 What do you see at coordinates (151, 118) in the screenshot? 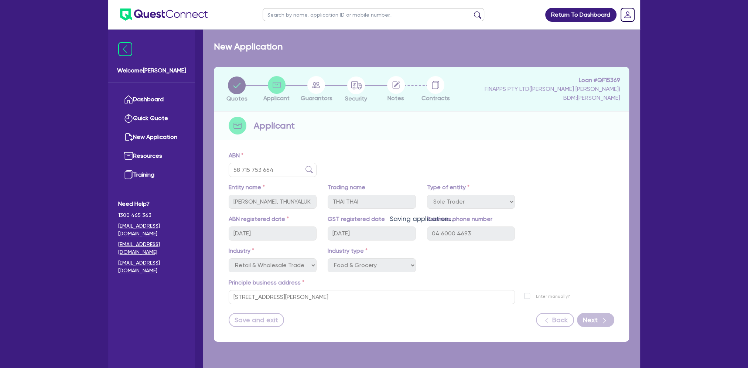
I see `a: Quick Quote` at bounding box center [151, 118].